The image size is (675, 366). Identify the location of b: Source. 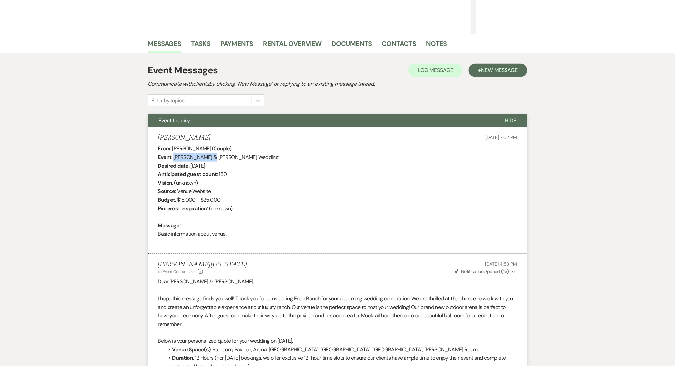
(166, 191).